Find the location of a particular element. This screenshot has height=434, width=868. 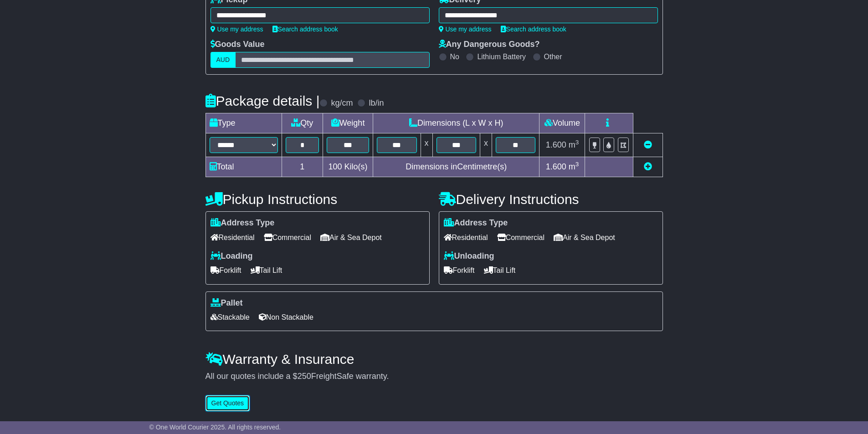

td: Volume is located at coordinates (562, 123).